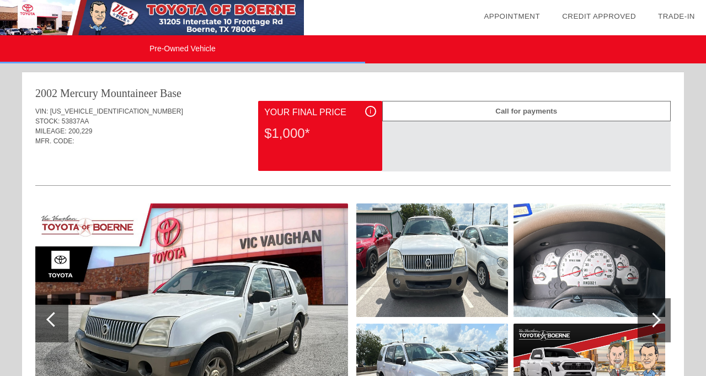 This screenshot has height=376, width=706. Describe the element at coordinates (75, 121) in the screenshot. I see `span: 53837AA` at that location.